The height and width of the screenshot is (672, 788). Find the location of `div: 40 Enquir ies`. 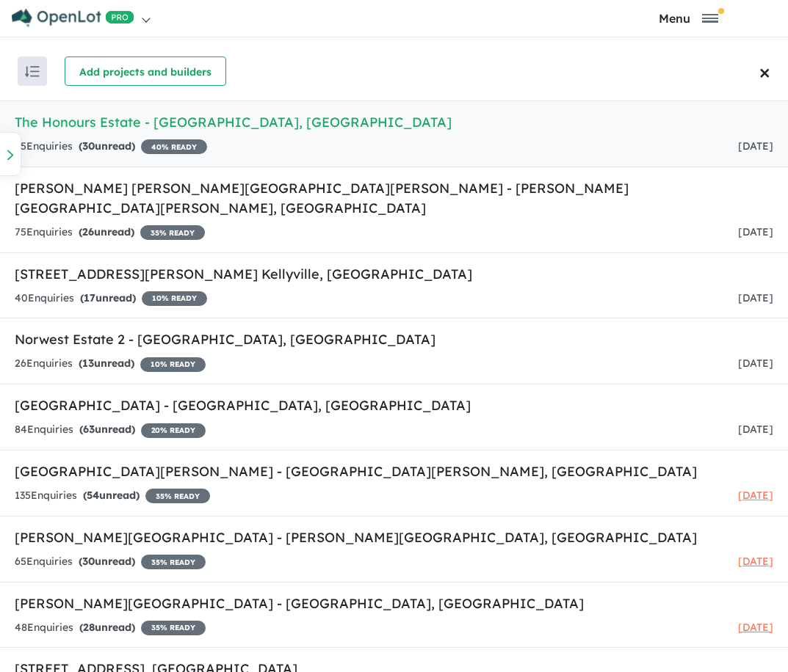

div: 40 Enquir ies is located at coordinates (111, 299).